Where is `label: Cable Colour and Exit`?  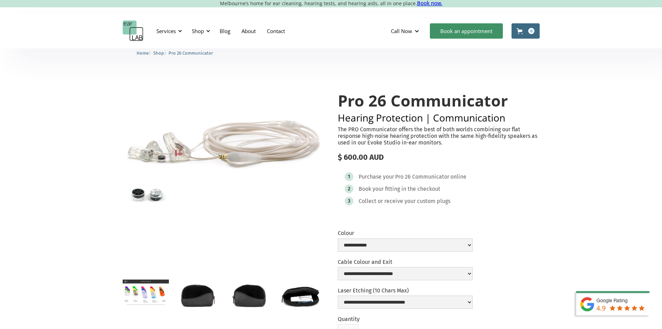 label: Cable Colour and Exit is located at coordinates (405, 261).